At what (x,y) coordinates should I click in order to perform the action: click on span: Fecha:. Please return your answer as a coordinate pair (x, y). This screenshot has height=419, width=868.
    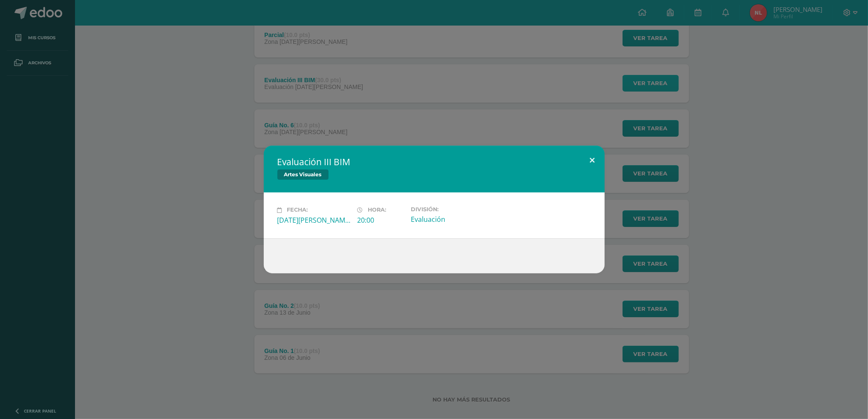
    Looking at the image, I should click on (298, 210).